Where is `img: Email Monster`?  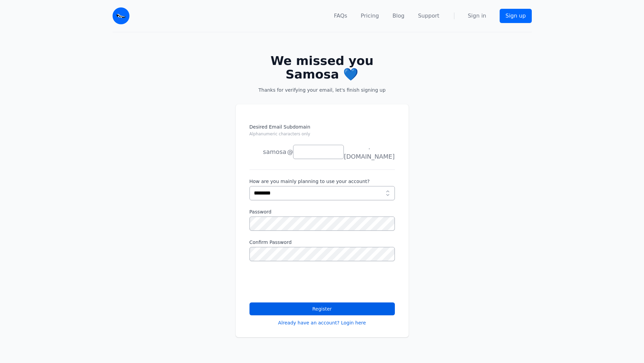
img: Email Monster is located at coordinates (121, 16).